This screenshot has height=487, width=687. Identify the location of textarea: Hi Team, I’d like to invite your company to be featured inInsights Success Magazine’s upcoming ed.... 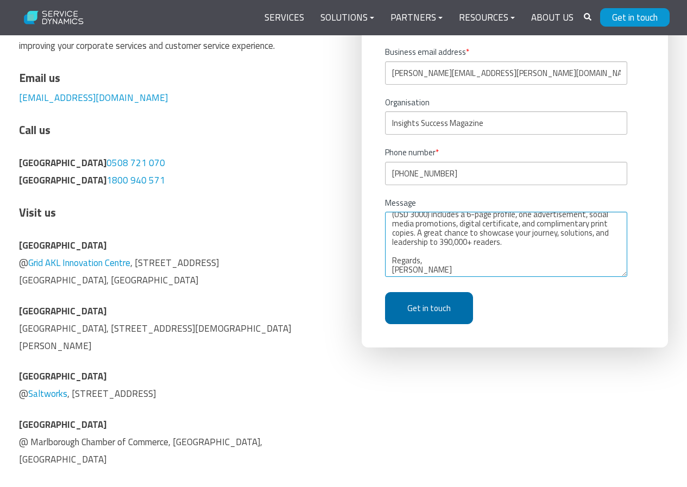
(506, 244).